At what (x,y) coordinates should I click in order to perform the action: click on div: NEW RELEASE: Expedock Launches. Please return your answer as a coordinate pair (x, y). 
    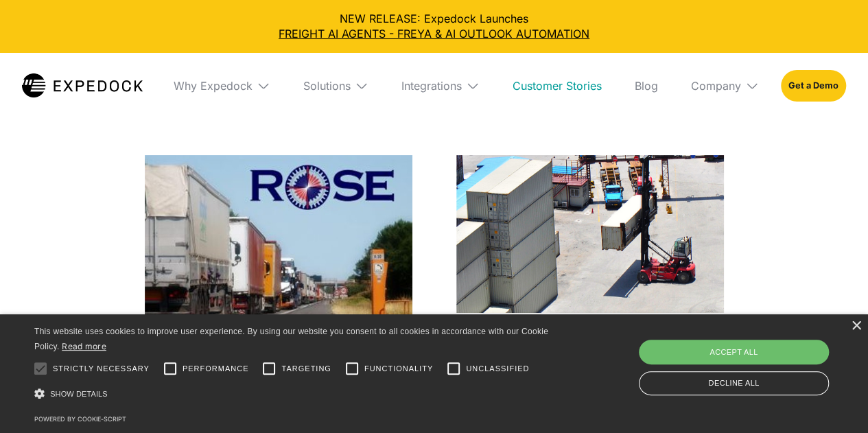
    Looking at the image, I should click on (434, 26).